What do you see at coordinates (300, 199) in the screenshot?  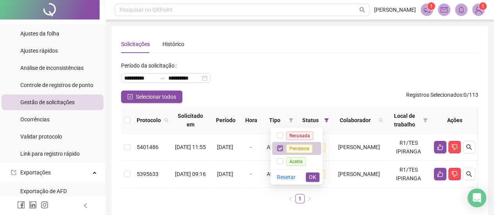 I see `a: 1` at bounding box center [300, 199].